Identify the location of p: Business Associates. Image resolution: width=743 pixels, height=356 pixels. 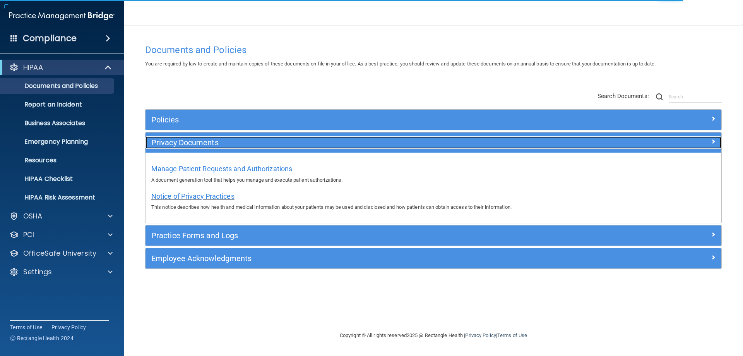
(58, 123).